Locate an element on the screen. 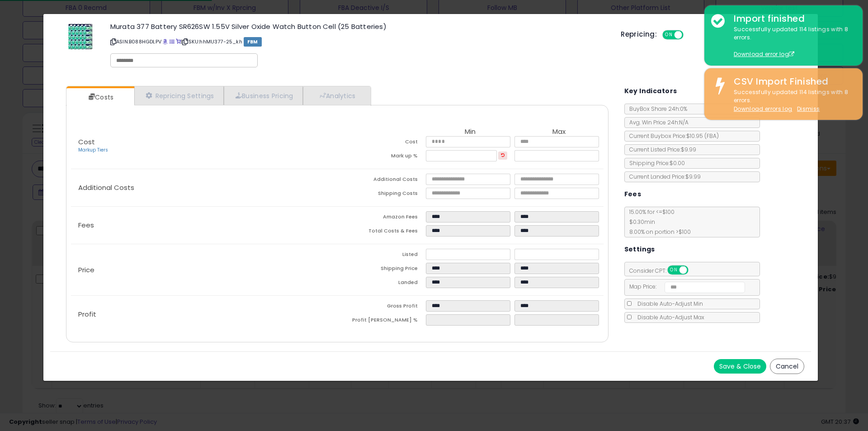 The height and width of the screenshot is (431, 868). td: Gross Profit is located at coordinates (382, 307).